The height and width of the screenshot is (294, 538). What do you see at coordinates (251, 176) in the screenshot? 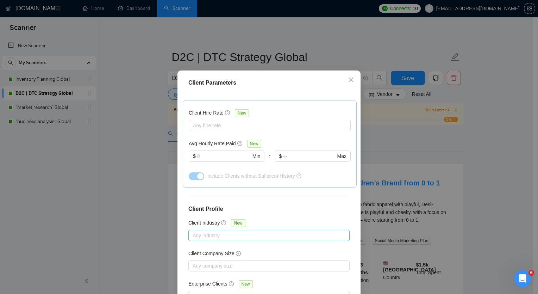
I see `span: Include Clients without Sufficient History` at bounding box center [251, 176].